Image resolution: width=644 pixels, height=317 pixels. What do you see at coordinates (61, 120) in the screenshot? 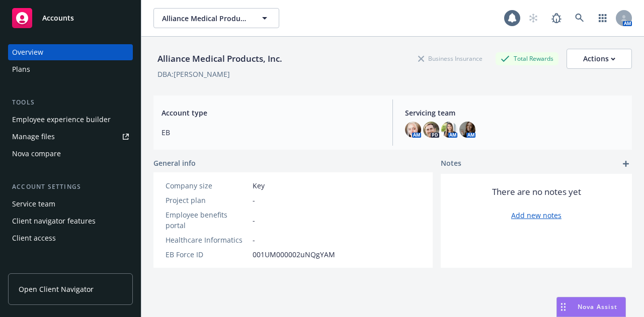
I see `div: Employee experience builder` at bounding box center [61, 120].